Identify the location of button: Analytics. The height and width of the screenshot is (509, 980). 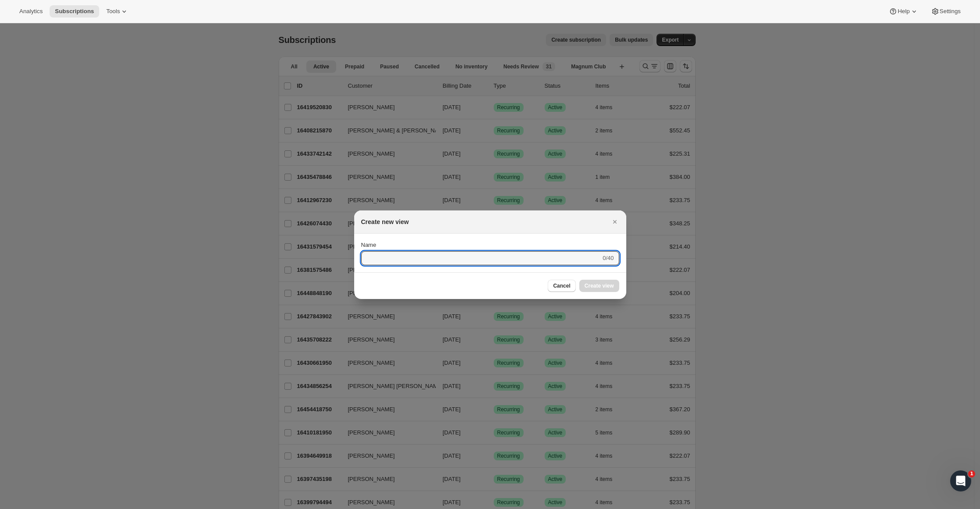
(31, 12).